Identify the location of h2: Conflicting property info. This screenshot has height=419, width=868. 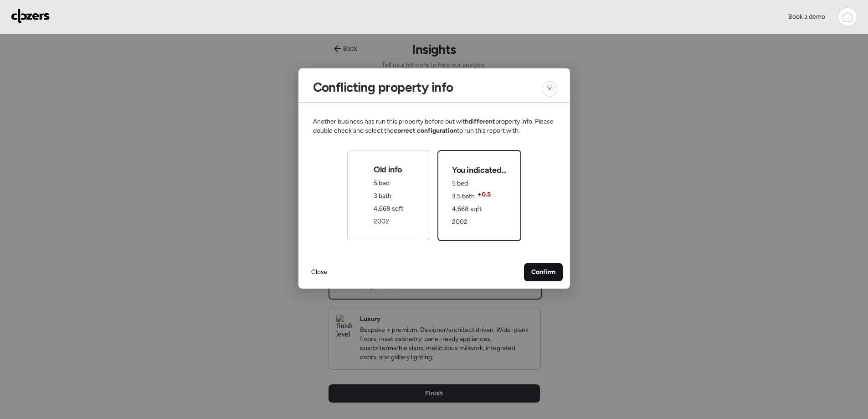
(383, 87).